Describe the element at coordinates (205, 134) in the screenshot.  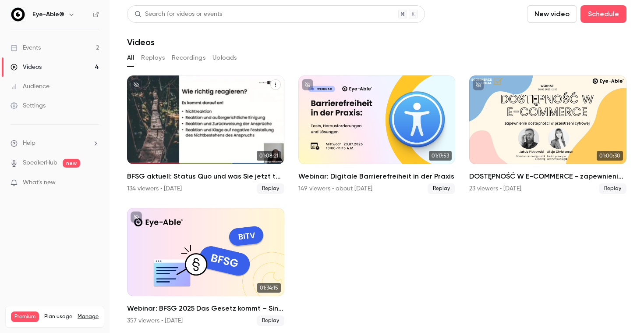
I see `li: BFSG aktuell: Status Quo und was Sie jetzt tun müssen` at that location.